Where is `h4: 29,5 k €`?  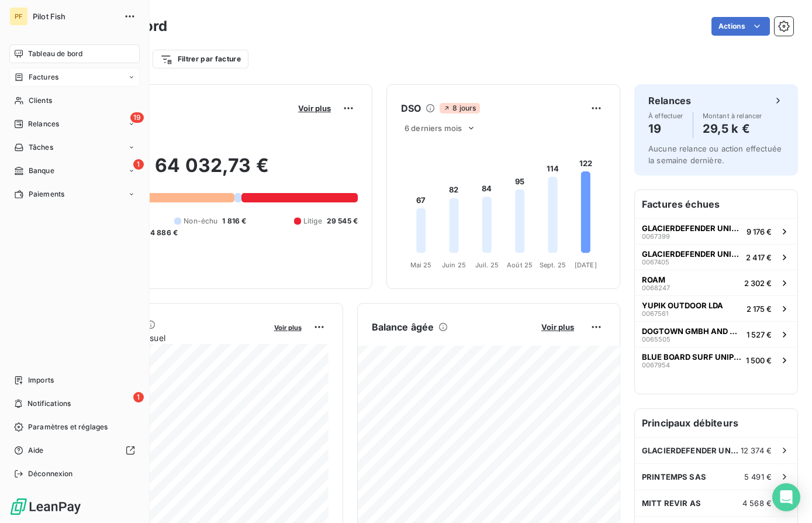
h4: 29,5 k € is located at coordinates (733, 129).